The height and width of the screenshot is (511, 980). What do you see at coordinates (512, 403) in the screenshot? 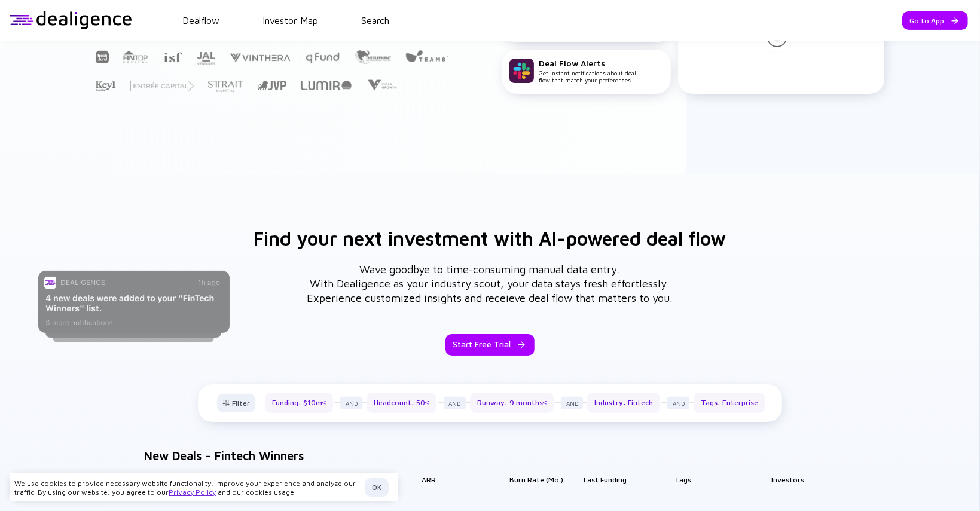
I see `div: Runway: 9 months≤` at bounding box center [512, 403].